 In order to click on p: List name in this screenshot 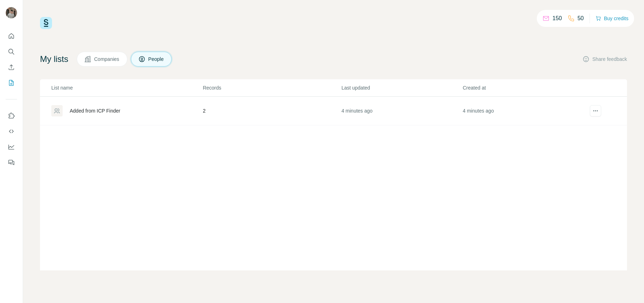, I will do `click(127, 88)`.